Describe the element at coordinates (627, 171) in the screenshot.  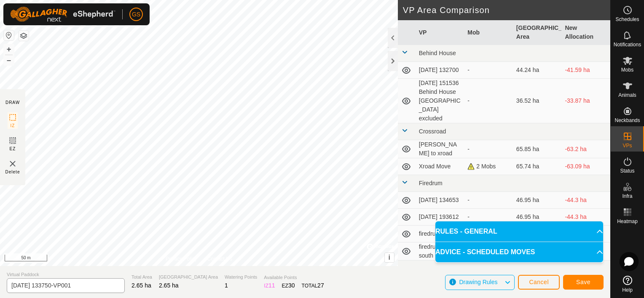
I see `span: Status` at that location.